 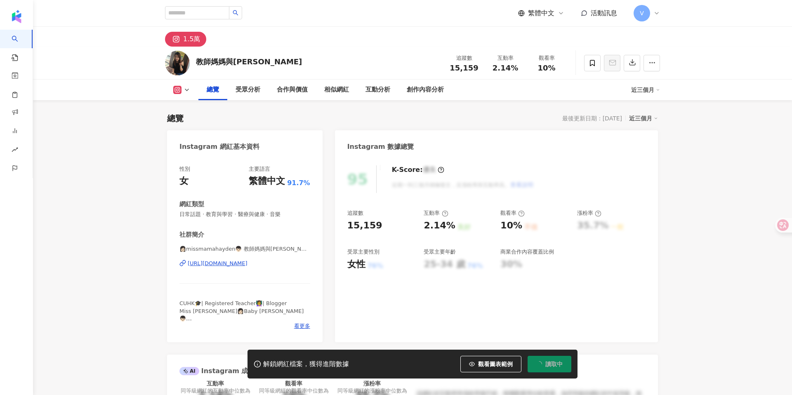 What do you see at coordinates (550, 364) in the screenshot?
I see `button: 讀取中` at bounding box center [550, 364].